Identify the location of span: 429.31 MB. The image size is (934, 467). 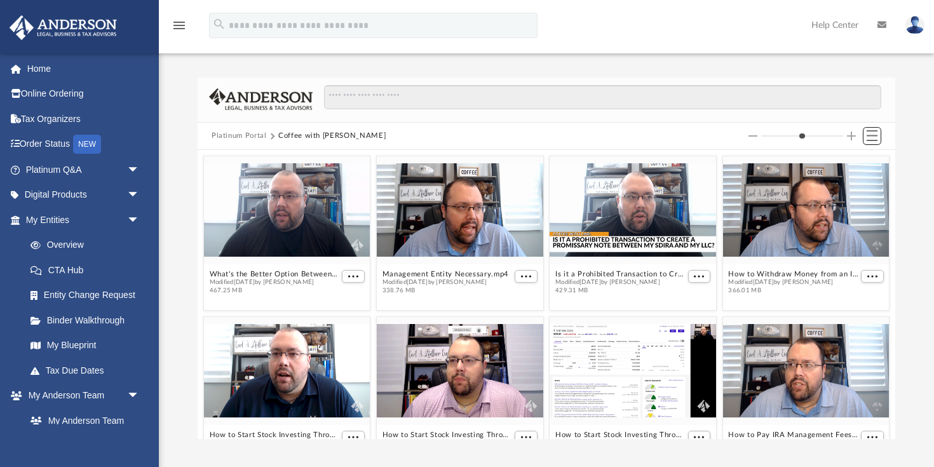
(620, 290).